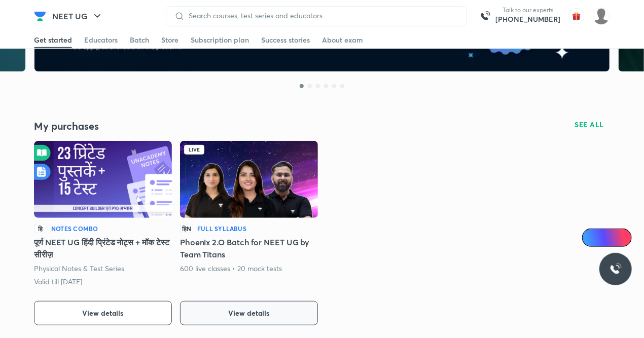 The height and width of the screenshot is (338, 644). Describe the element at coordinates (321, 16) in the screenshot. I see `input: Search courses, test series and educators` at that location.